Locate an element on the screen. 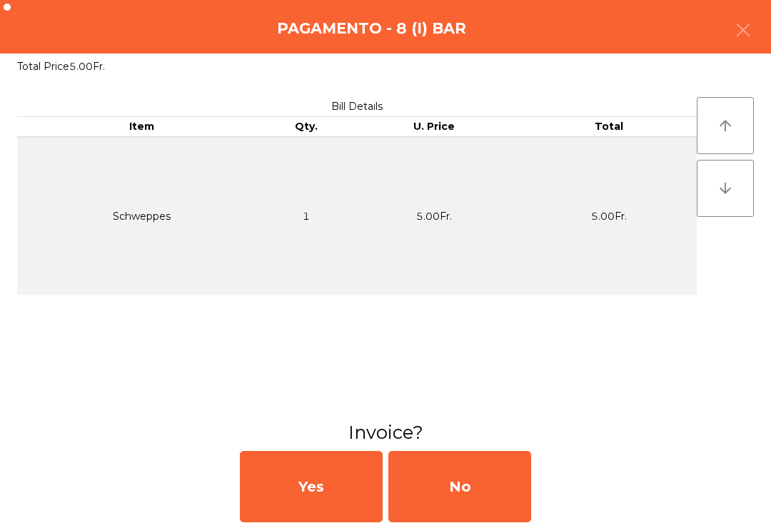  td: Schweppes is located at coordinates (141, 215).